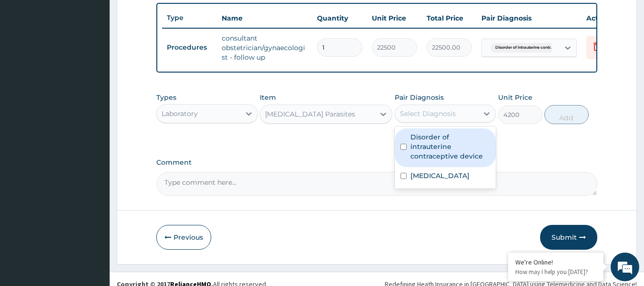  Describe the element at coordinates (606, 18) in the screenshot. I see `th: Actions` at that location.